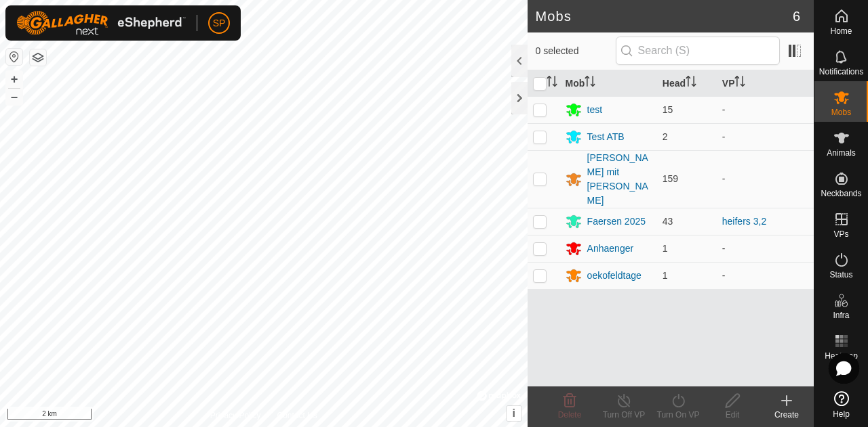  What do you see at coordinates (678, 415) in the screenshot?
I see `div: Turn On VP` at bounding box center [678, 415].